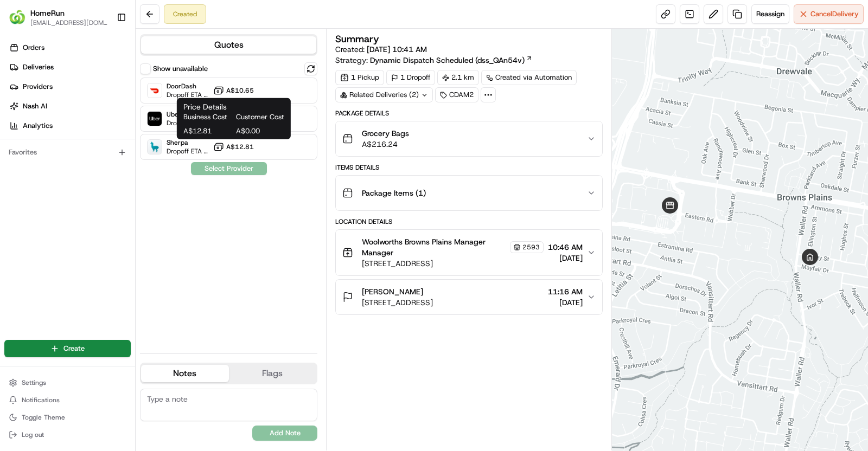 This screenshot has width=868, height=451. What do you see at coordinates (155, 147) in the screenshot?
I see `img: Sherpa` at bounding box center [155, 147].